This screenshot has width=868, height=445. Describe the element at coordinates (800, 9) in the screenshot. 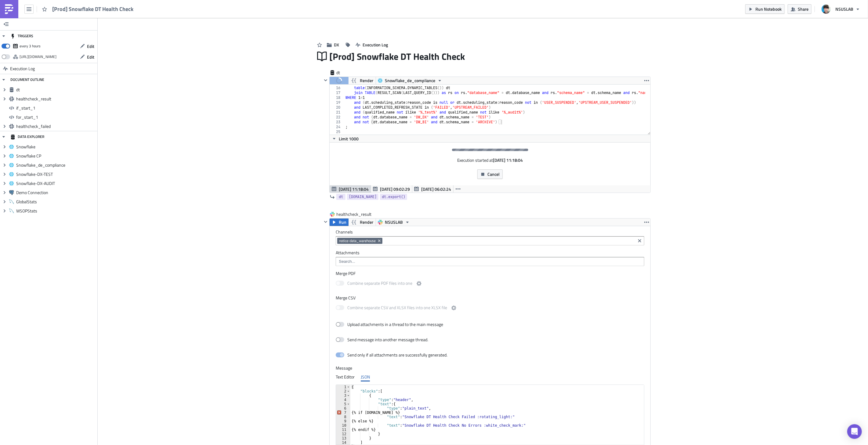

I see `button: Share` at that location.